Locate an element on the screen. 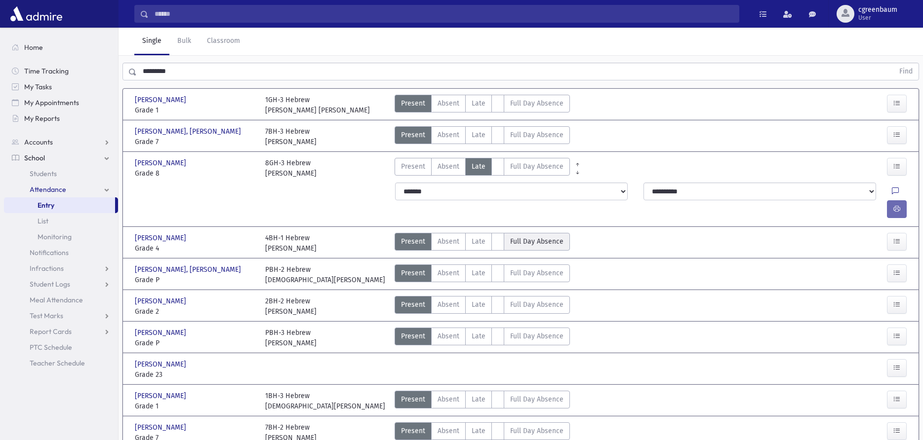 This screenshot has height=440, width=923. span: Grade 8 is located at coordinates (195, 173).